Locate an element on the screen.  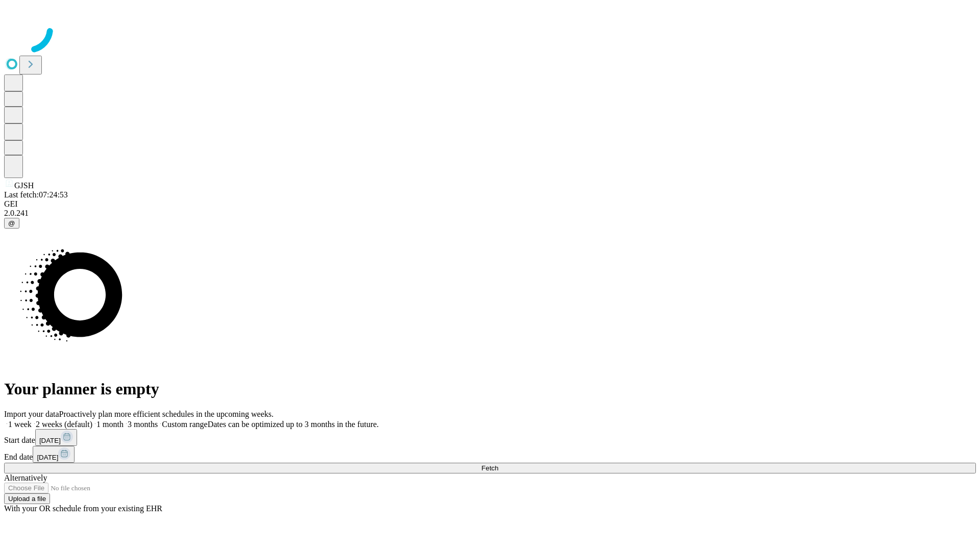
span: With your OR schedule from your existing EHR is located at coordinates (83, 508).